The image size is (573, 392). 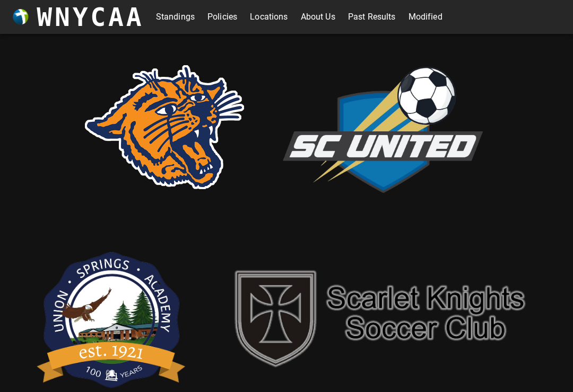 I want to click on a: About Us, so click(x=318, y=17).